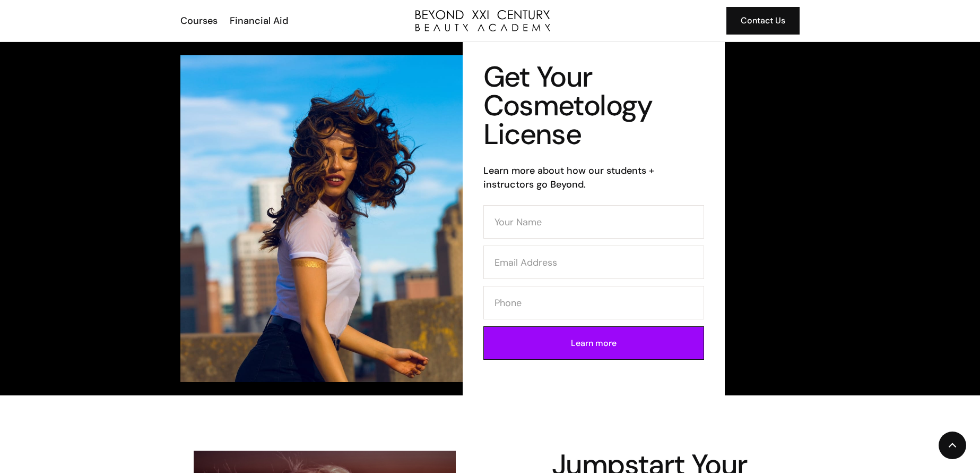 The height and width of the screenshot is (473, 980). I want to click on input: Phone, so click(594, 302).